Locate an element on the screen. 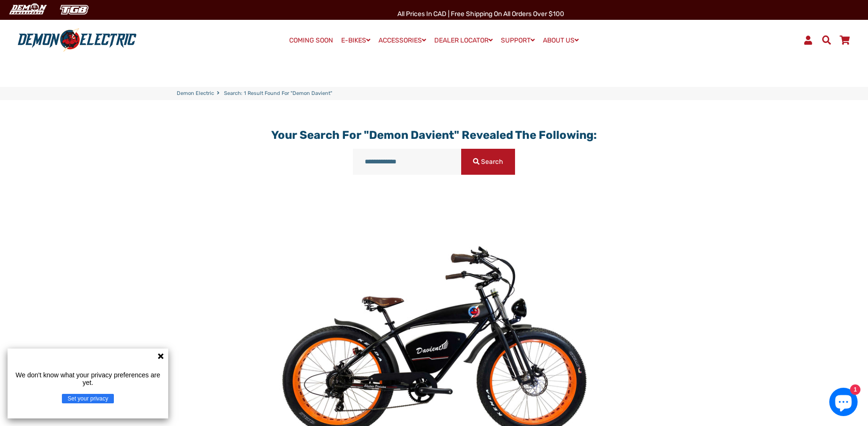 This screenshot has height=426, width=868. input: Search our store is located at coordinates (407, 161).